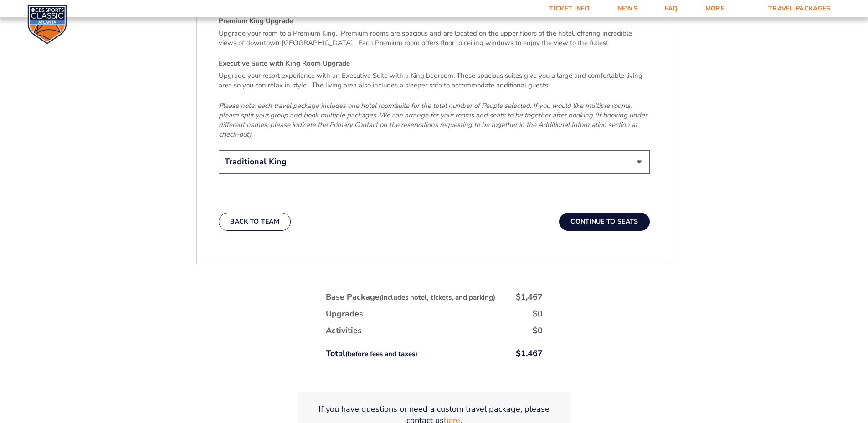  What do you see at coordinates (411, 297) in the screenshot?
I see `div: Base Package` at bounding box center [411, 297].